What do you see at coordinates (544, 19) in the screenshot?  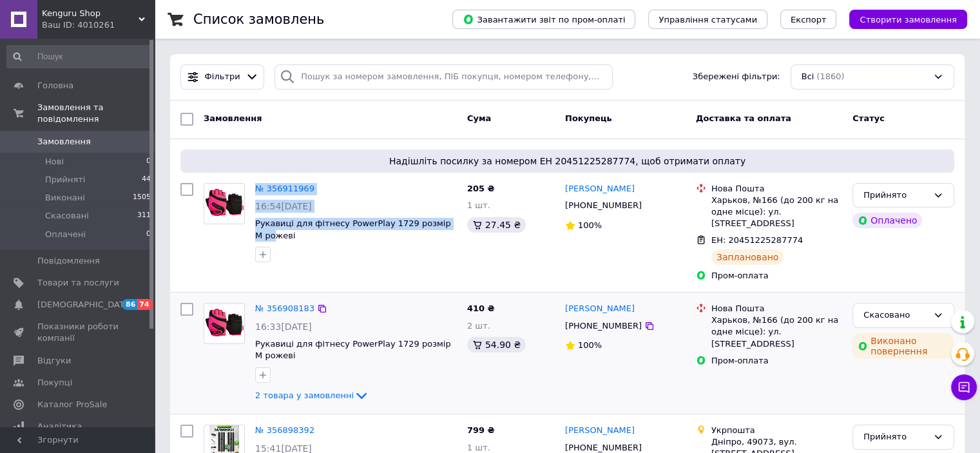 I see `span: Завантажити звіт по пром-оплаті` at bounding box center [544, 19].